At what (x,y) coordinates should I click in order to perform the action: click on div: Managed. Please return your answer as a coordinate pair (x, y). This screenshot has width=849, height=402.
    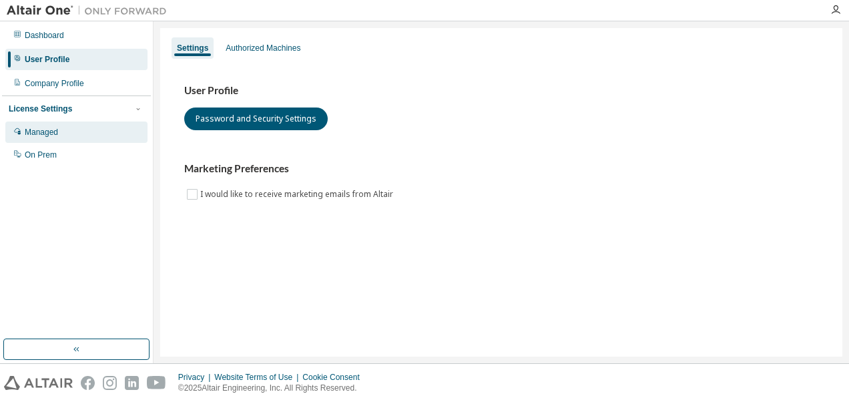
    Looking at the image, I should click on (41, 132).